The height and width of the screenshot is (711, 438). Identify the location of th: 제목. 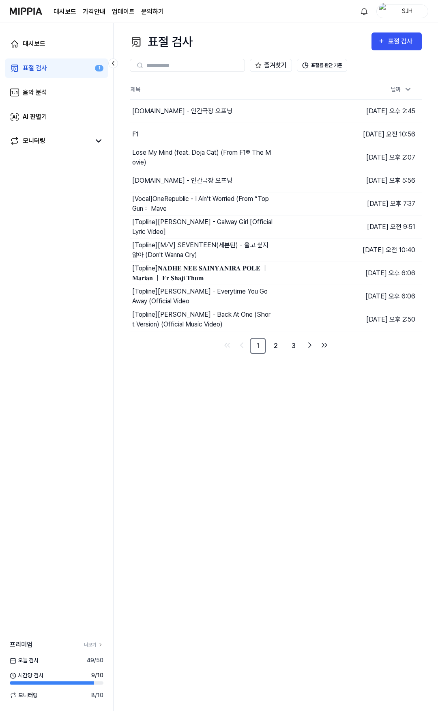
(240, 90).